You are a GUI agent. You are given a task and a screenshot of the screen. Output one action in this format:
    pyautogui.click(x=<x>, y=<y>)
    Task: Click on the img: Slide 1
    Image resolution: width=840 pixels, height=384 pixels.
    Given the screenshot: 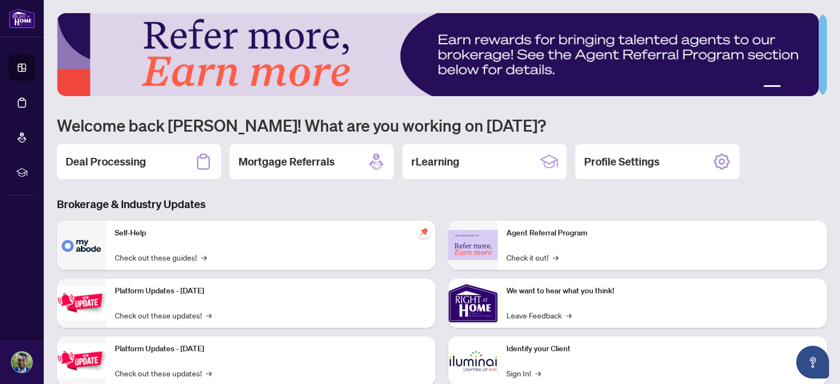 What is the action you would take?
    pyautogui.click(x=437, y=55)
    